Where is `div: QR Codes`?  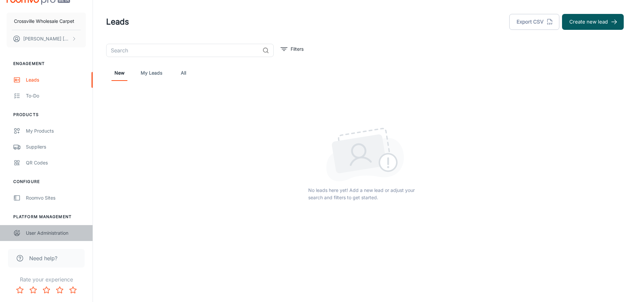
div: QR Codes is located at coordinates (56, 163).